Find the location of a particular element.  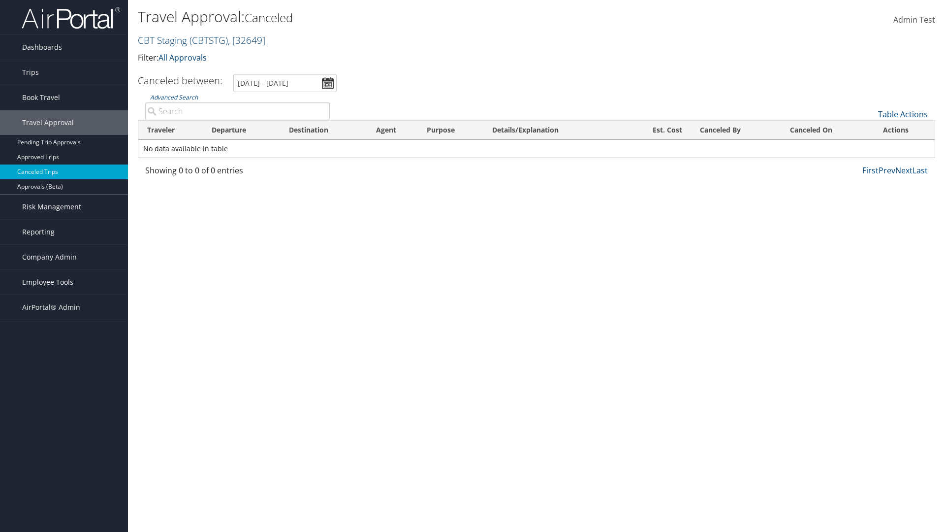

th: Departure: activate to sort column ascending is located at coordinates (242, 130).